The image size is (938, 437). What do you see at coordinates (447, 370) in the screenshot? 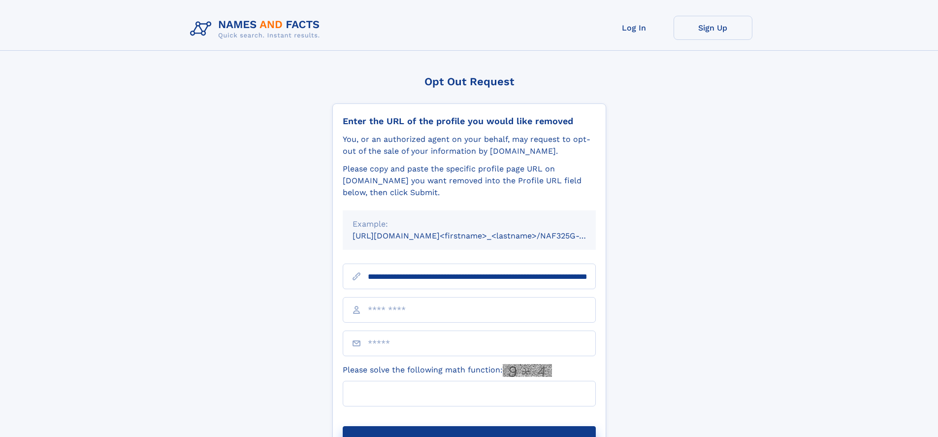
I see `label: Please solve the following math function:` at bounding box center [447, 370].